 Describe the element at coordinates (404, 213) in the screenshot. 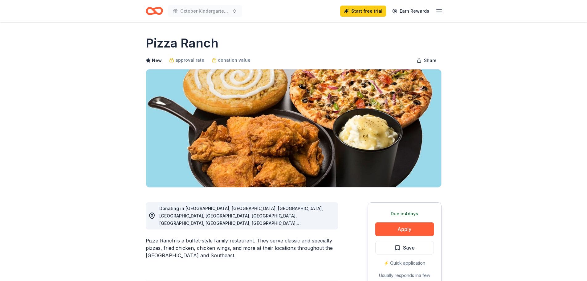

I see `div: Due in 4 days` at that location.